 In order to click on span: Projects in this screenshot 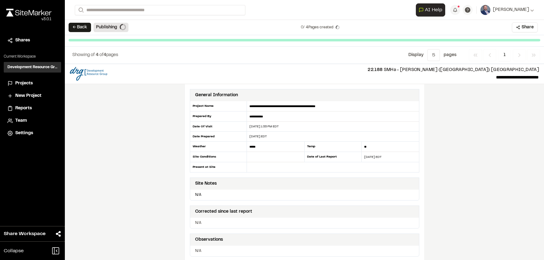, I will do `click(24, 84)`.